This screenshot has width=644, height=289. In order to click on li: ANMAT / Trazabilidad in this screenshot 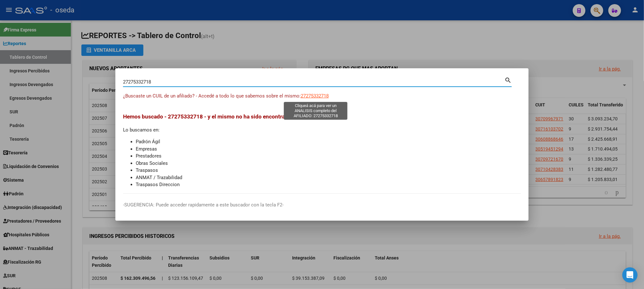, I will do `click(329, 178)`.